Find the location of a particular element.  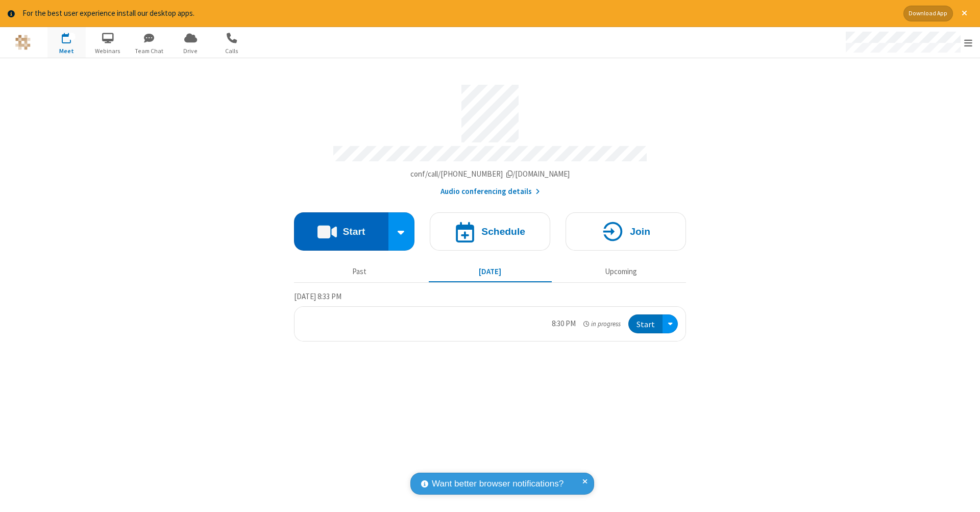

button: Close alert is located at coordinates (964, 13).